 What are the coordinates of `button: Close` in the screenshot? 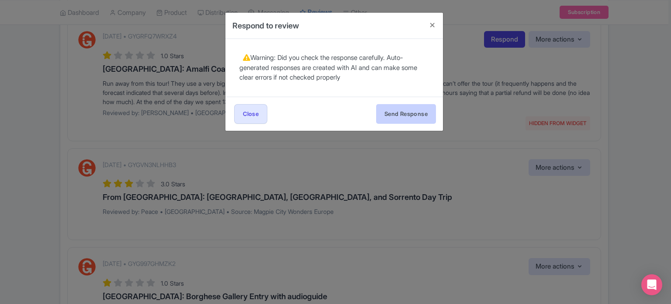 It's located at (432, 25).